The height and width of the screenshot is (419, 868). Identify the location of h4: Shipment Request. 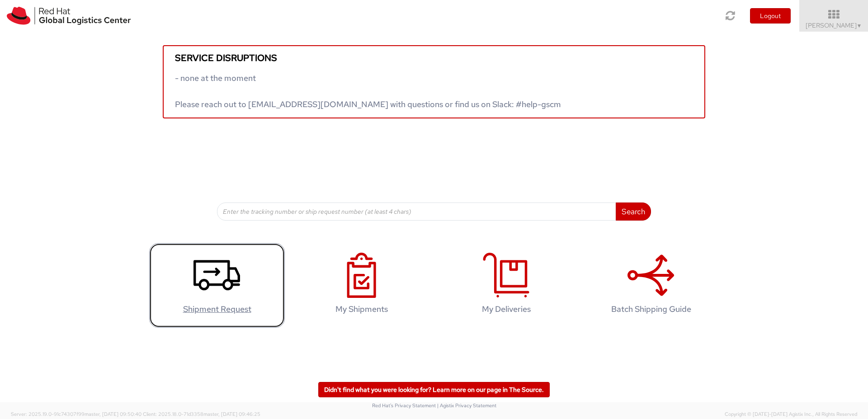
(217, 310).